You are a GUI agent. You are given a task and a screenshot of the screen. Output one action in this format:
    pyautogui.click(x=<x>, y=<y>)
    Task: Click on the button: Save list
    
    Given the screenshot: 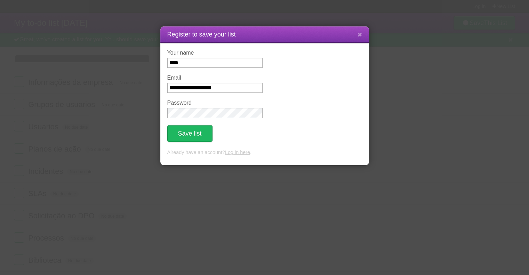 What is the action you would take?
    pyautogui.click(x=190, y=134)
    